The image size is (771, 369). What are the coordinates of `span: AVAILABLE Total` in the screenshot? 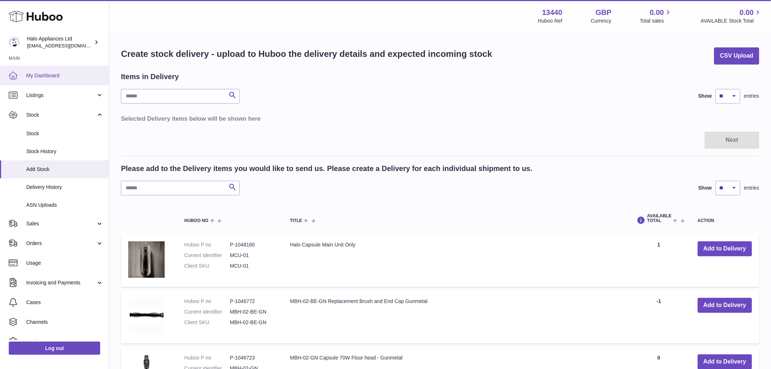 It's located at (659, 218).